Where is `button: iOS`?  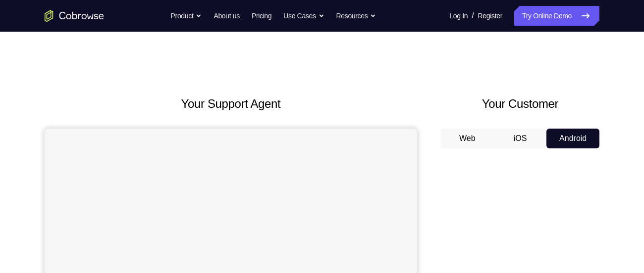
button: iOS is located at coordinates (520, 139).